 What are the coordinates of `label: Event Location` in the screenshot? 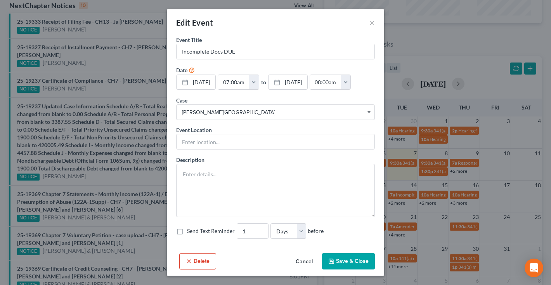 It's located at (194, 130).